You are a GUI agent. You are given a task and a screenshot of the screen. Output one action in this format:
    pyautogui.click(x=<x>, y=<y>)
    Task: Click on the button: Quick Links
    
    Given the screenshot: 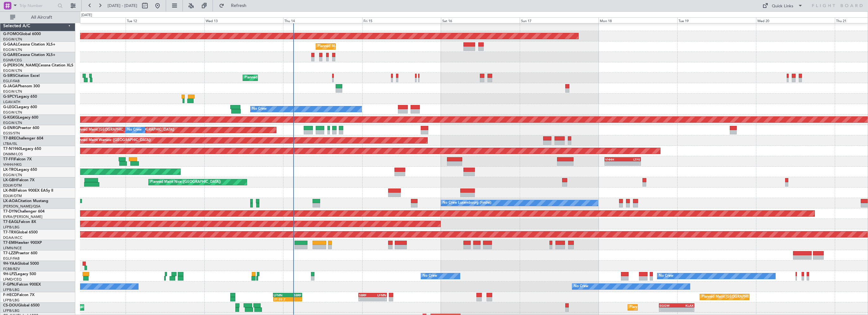 What is the action you would take?
    pyautogui.click(x=783, y=5)
    